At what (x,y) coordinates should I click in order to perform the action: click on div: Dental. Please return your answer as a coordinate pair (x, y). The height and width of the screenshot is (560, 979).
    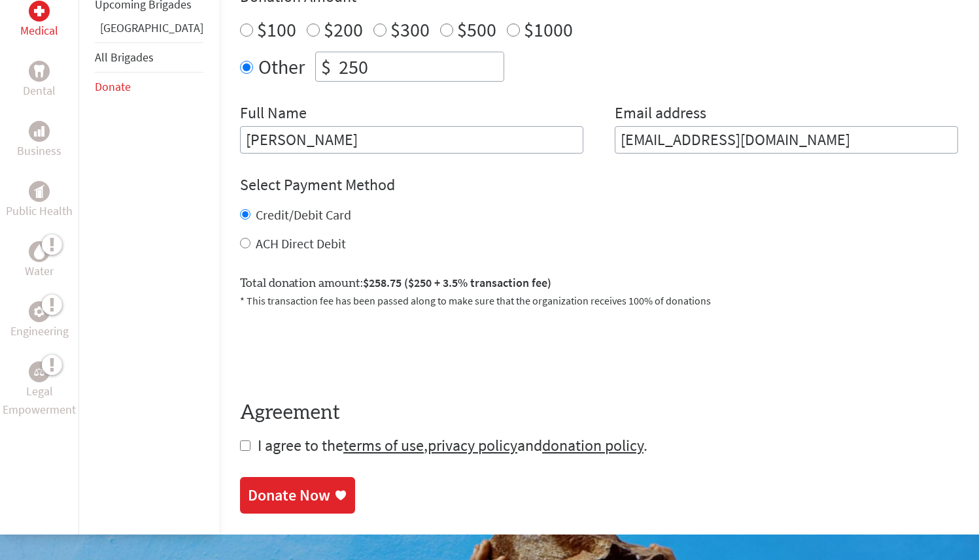
    Looking at the image, I should click on (39, 71).